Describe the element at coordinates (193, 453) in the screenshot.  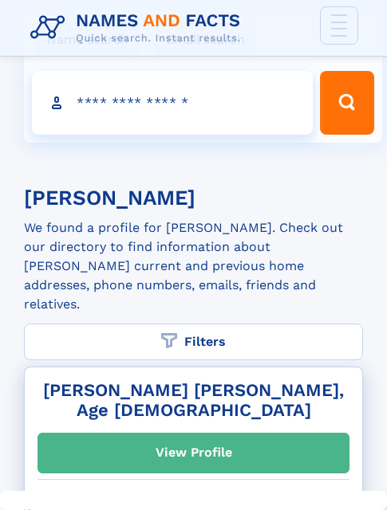
I see `a: View Profile` at that location.